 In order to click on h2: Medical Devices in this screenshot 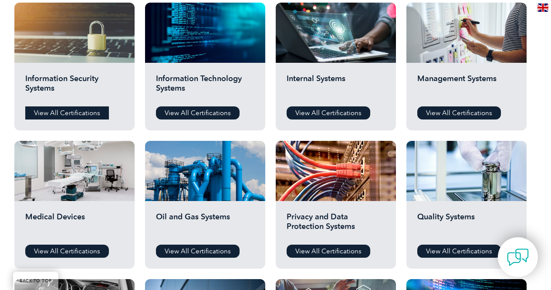, I will do `click(74, 225)`.